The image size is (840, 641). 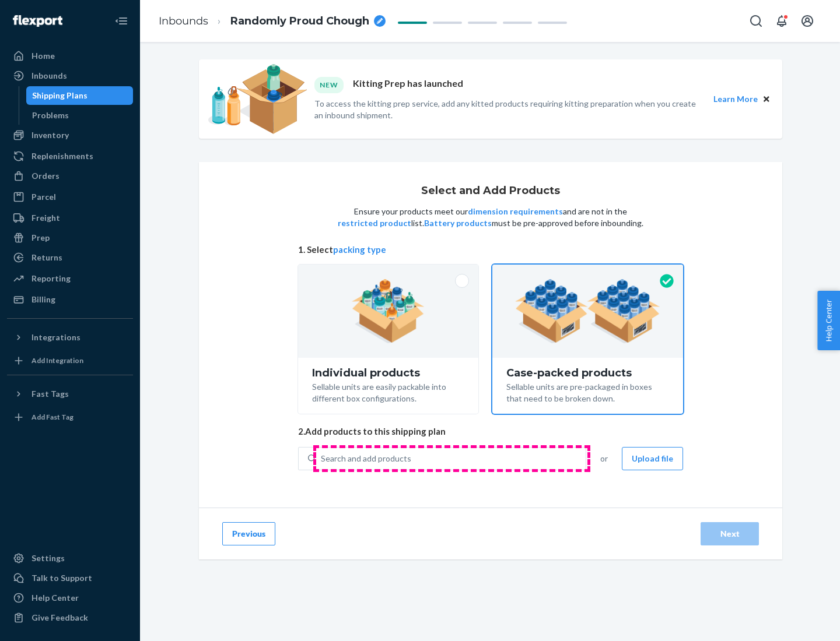 I want to click on a: Billing, so click(x=69, y=300).